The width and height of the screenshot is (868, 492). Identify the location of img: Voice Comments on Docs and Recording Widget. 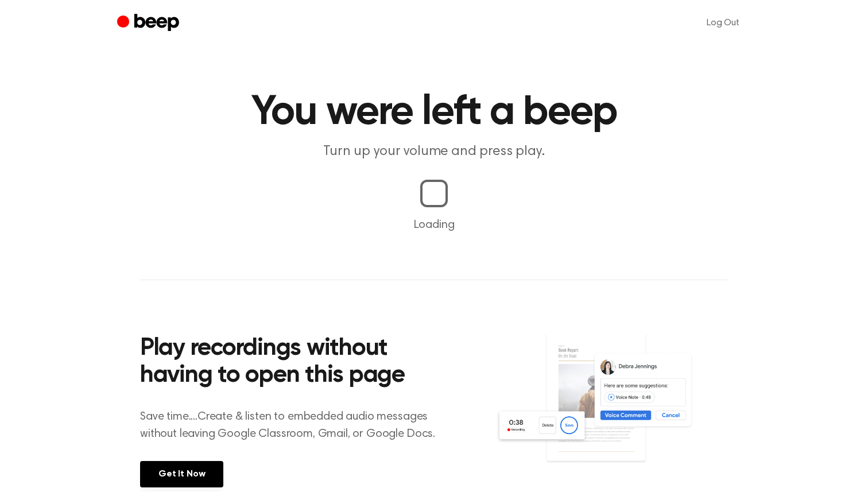
(611, 409).